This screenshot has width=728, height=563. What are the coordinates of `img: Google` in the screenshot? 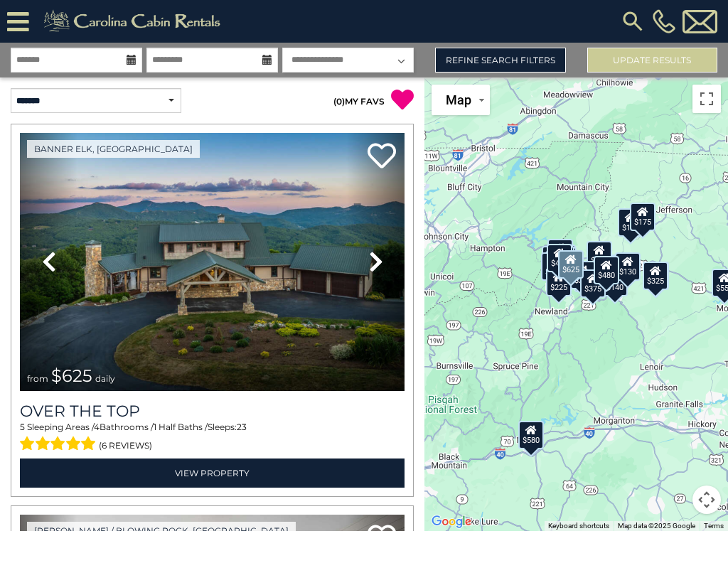 It's located at (451, 522).